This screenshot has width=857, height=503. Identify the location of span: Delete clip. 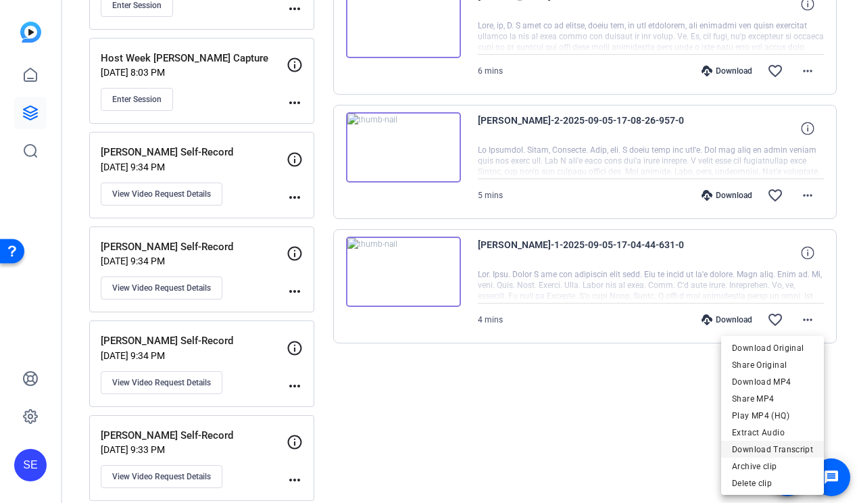
(773, 484).